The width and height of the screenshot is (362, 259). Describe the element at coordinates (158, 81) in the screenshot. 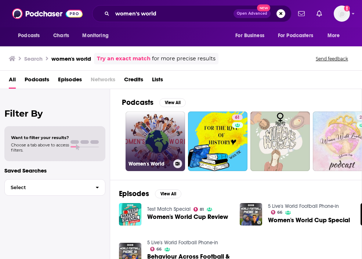

I see `a: Lists` at that location.